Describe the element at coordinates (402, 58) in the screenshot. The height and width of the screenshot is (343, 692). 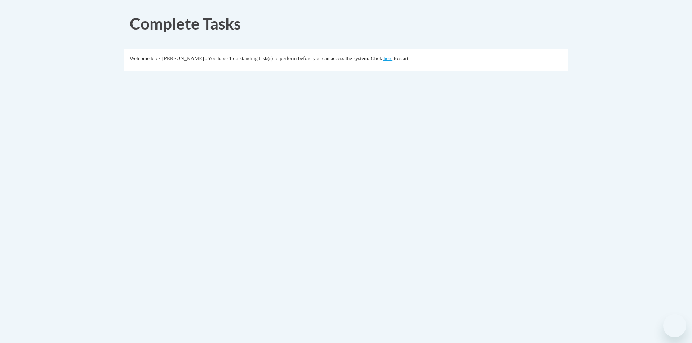
I see `span: to start.` at that location.